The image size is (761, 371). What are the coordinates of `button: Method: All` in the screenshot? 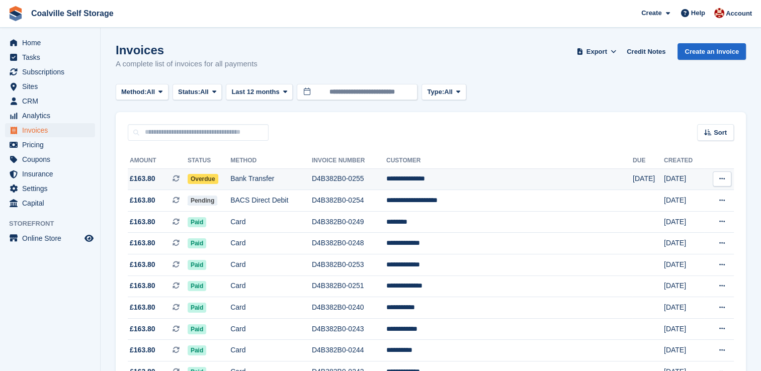 It's located at (142, 92).